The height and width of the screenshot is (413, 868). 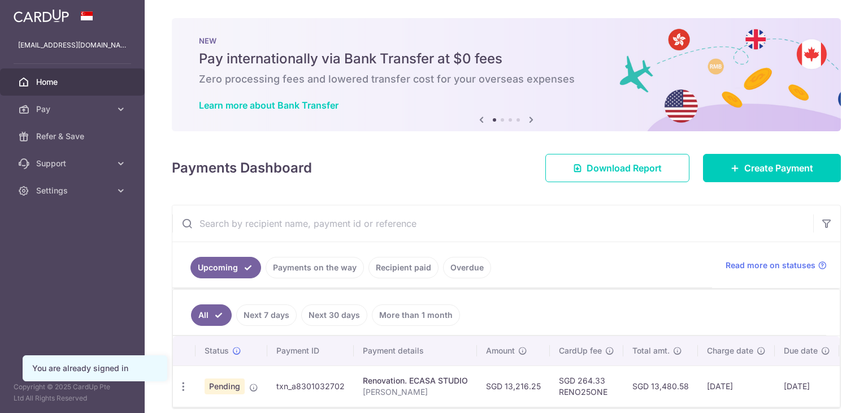 I want to click on th: Payment ID, so click(x=310, y=351).